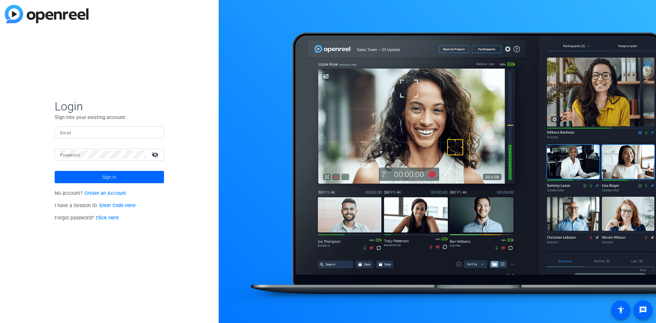 The image size is (656, 323). Describe the element at coordinates (118, 205) in the screenshot. I see `a: Enter Code Here` at that location.